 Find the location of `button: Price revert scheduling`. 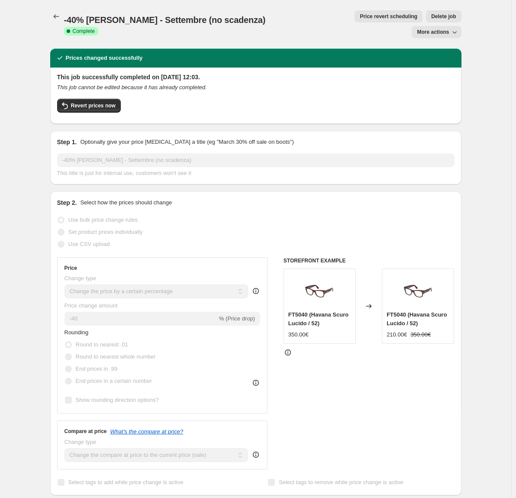

button: Price revert scheduling is located at coordinates (389, 16).